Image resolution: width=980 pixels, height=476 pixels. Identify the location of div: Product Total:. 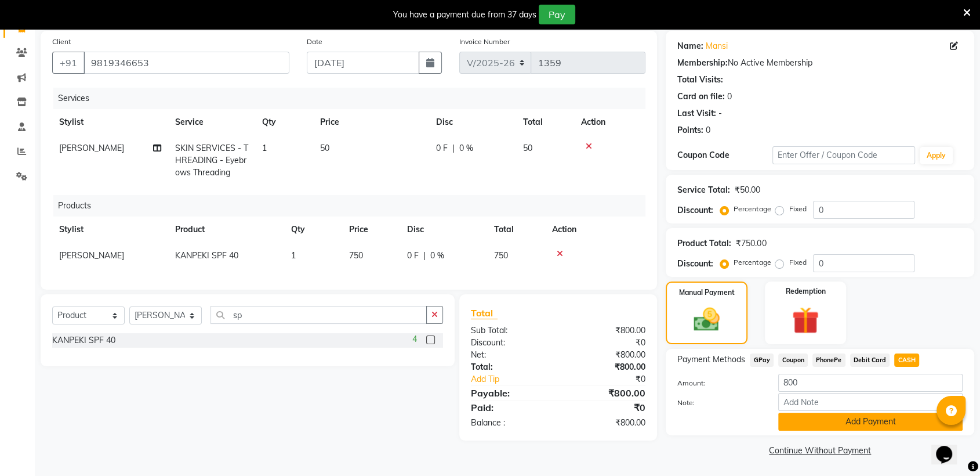
(704, 243).